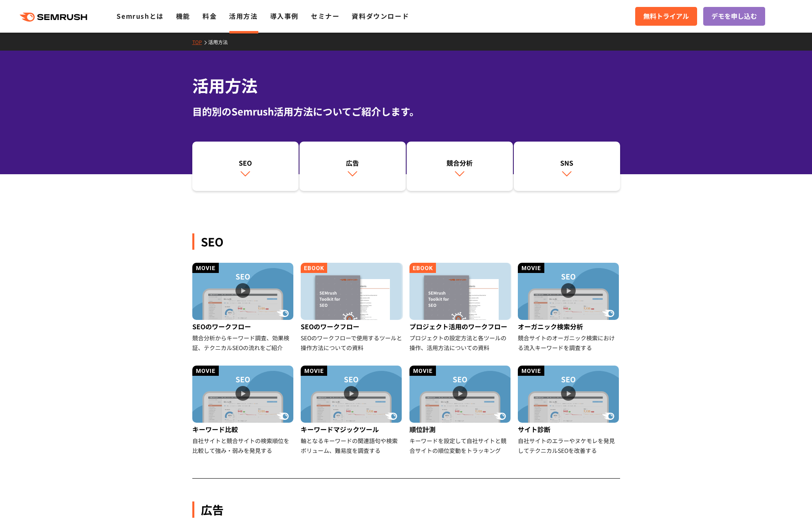 The image size is (812, 519). I want to click on div: キーワードマジックツール, so click(352, 429).